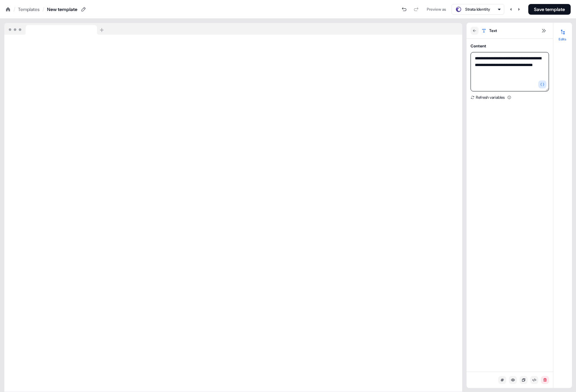  What do you see at coordinates (29, 9) in the screenshot?
I see `a: Templates` at bounding box center [29, 9].